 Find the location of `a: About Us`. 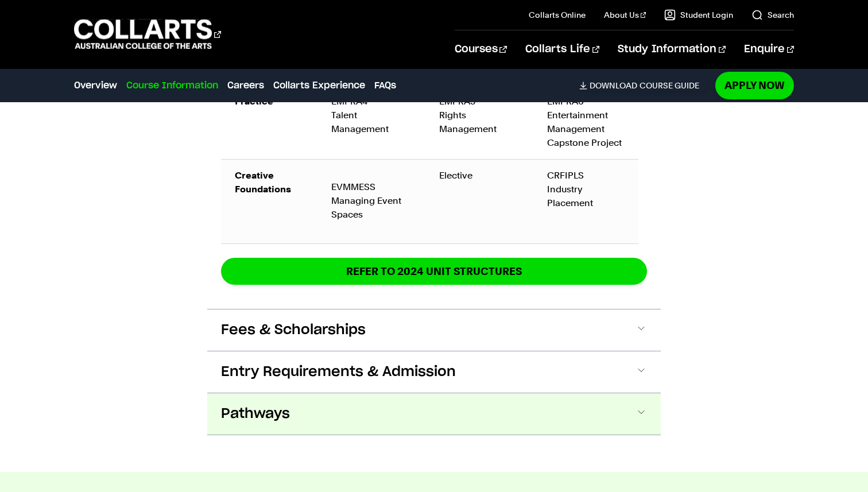

a: About Us is located at coordinates (625, 15).